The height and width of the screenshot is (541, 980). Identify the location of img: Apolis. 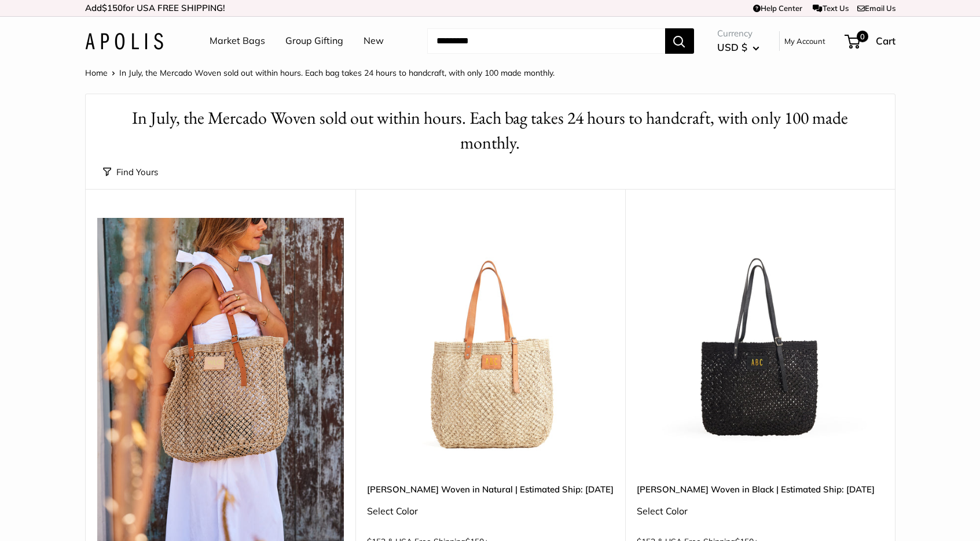
(124, 41).